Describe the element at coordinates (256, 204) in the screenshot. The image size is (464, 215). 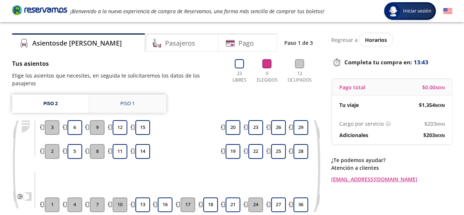
I see `button: 24` at that location.